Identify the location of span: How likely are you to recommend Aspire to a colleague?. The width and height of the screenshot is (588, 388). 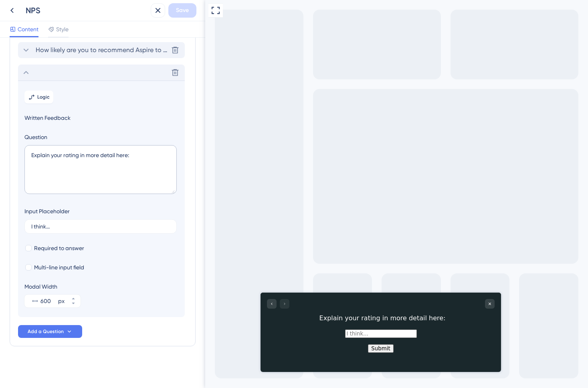
(102, 50).